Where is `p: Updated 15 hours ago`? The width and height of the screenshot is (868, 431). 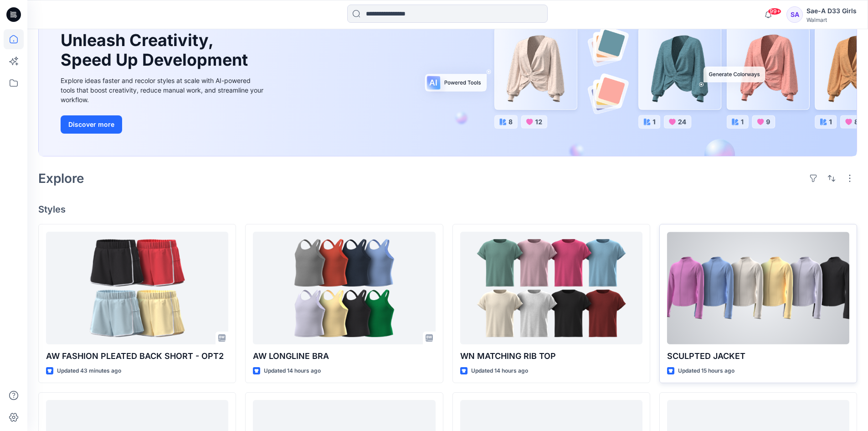
p: Updated 15 hours ago is located at coordinates (706, 371).